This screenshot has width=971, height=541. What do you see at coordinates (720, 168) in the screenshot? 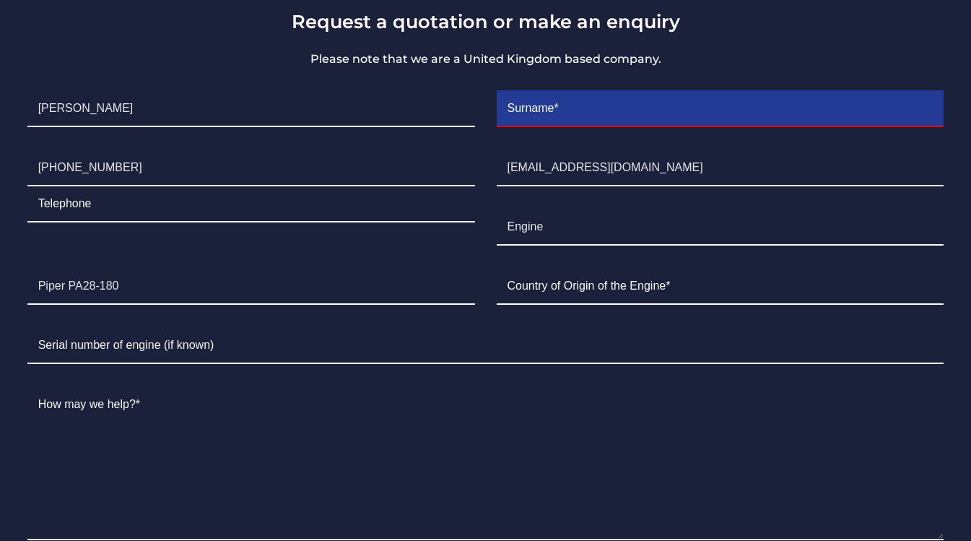
I see `input: Email*` at bounding box center [720, 168].